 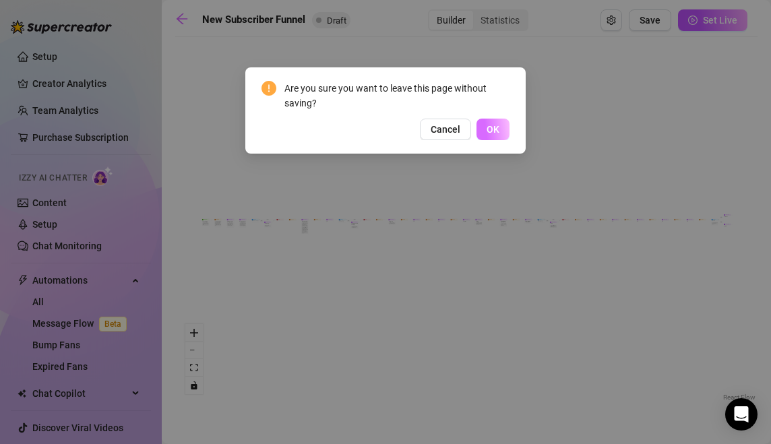 What do you see at coordinates (269, 88) in the screenshot?
I see `span: exclamation-circle` at bounding box center [269, 88].